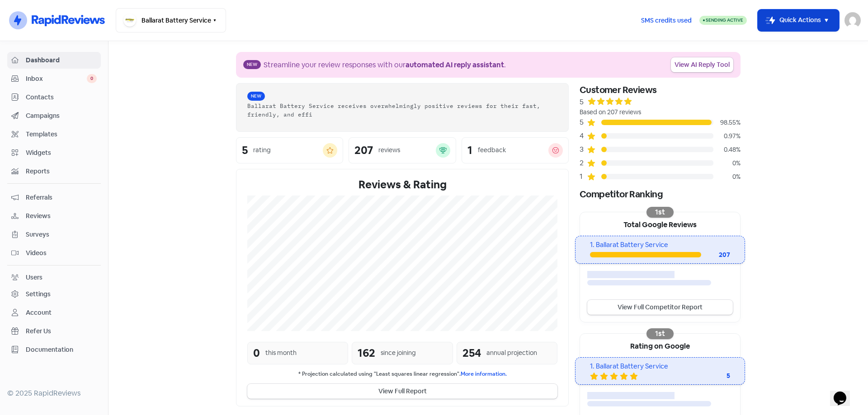 This screenshot has height=415, width=868. I want to click on a: SMS credits used, so click(667, 19).